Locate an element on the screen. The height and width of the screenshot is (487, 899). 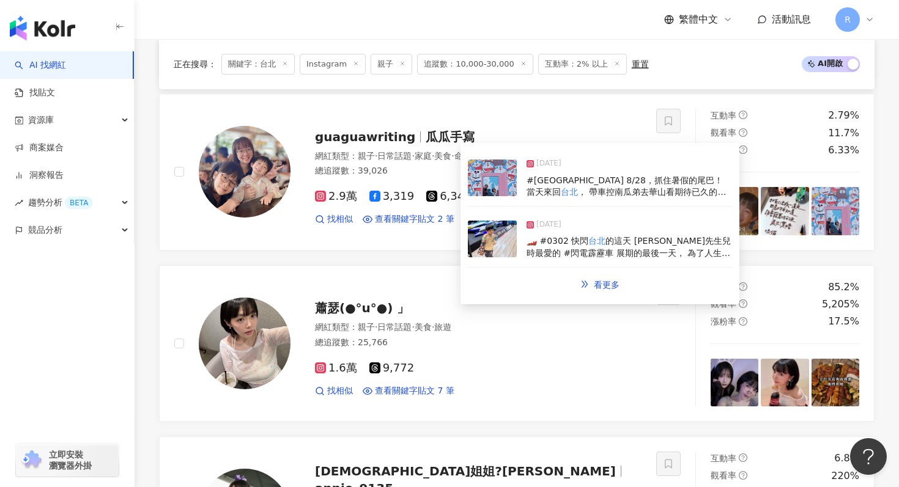
div: 6.8% is located at coordinates (846, 459).